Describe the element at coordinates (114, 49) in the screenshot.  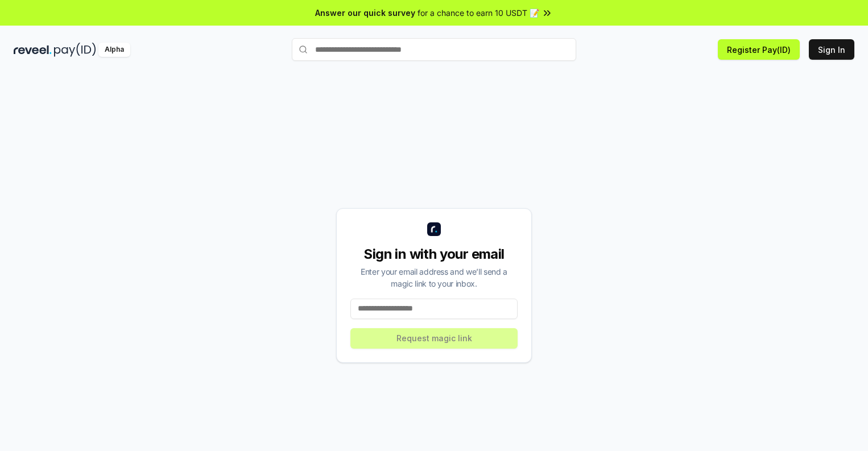
I see `div: Alpha` at that location.